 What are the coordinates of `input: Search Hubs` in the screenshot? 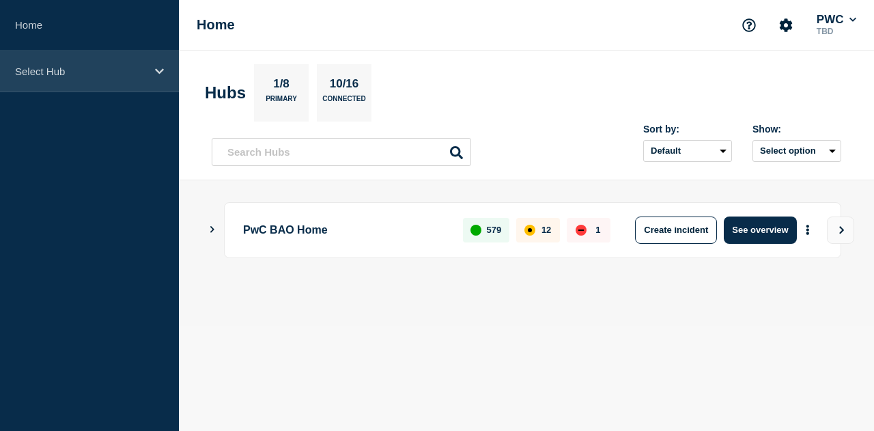 It's located at (341, 152).